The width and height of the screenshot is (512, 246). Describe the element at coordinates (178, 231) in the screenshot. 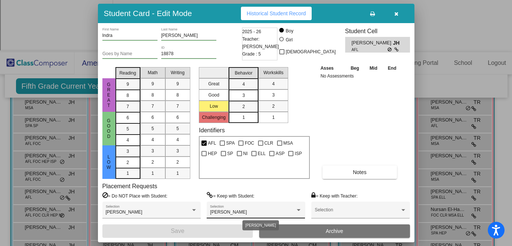

I see `span: Save` at that location.